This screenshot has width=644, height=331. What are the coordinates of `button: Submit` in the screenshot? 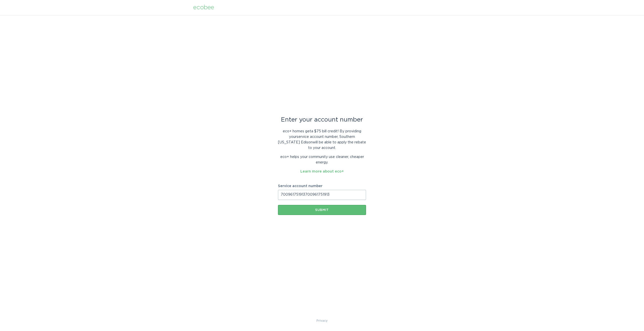 It's located at (322, 210).